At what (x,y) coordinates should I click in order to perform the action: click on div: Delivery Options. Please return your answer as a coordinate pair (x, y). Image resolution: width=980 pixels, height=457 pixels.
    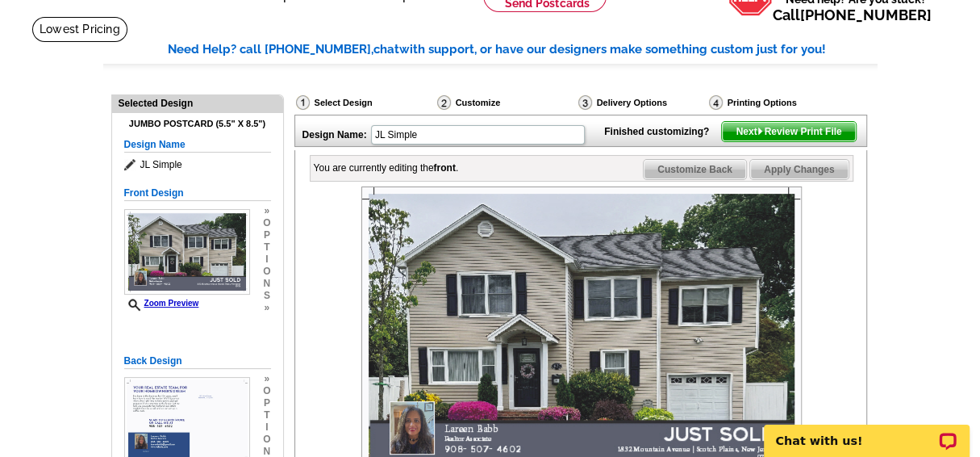
    Looking at the image, I should click on (642, 102).